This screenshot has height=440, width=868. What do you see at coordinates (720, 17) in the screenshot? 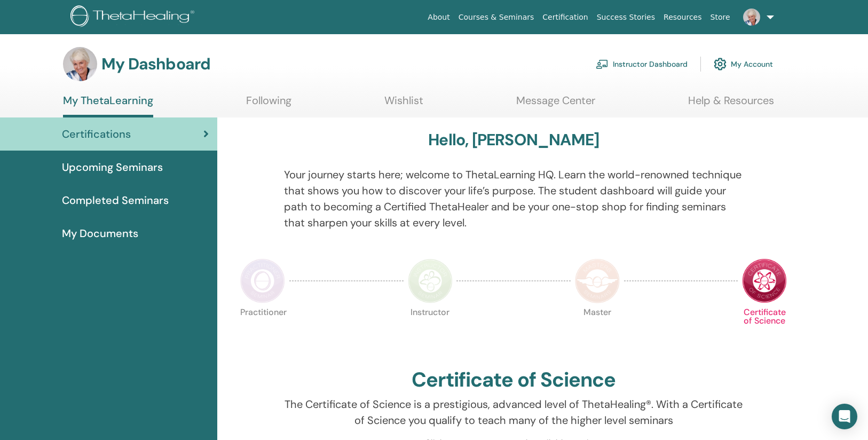
I see `a: Store` at bounding box center [720, 17].